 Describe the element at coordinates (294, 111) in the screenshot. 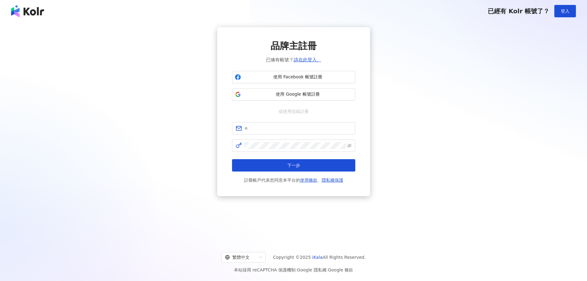

I see `span: 或使用信箱註冊` at that location.